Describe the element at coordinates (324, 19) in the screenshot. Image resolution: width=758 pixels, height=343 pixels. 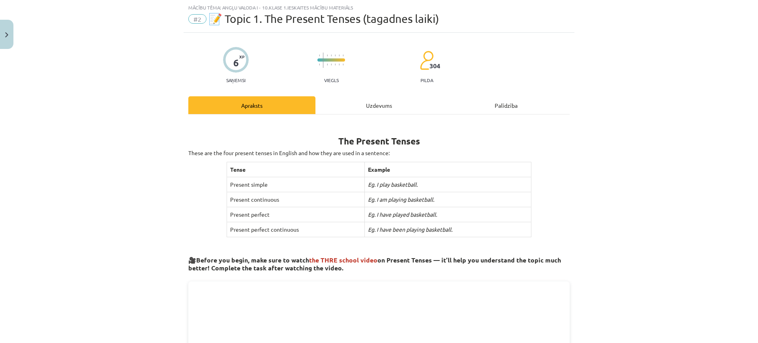
I see `span: 📝 Topic 1. The Present Tenses (tagadnes laiki)` at that location.